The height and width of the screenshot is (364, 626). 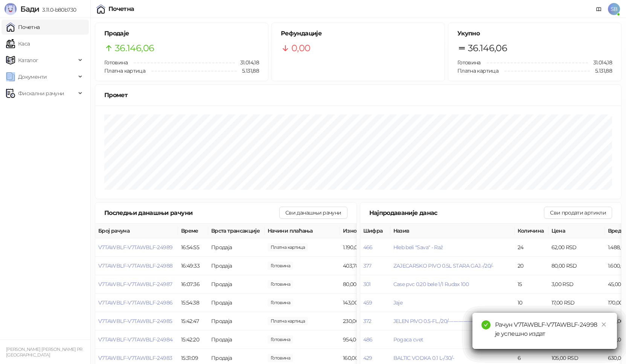 I want to click on span: Фискални рачуни, so click(x=41, y=94).